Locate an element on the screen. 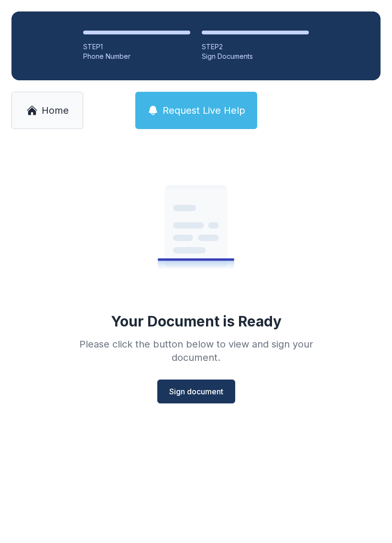 This screenshot has width=392, height=543. div: Please click the button below to view and sign your document. is located at coordinates (196, 351).